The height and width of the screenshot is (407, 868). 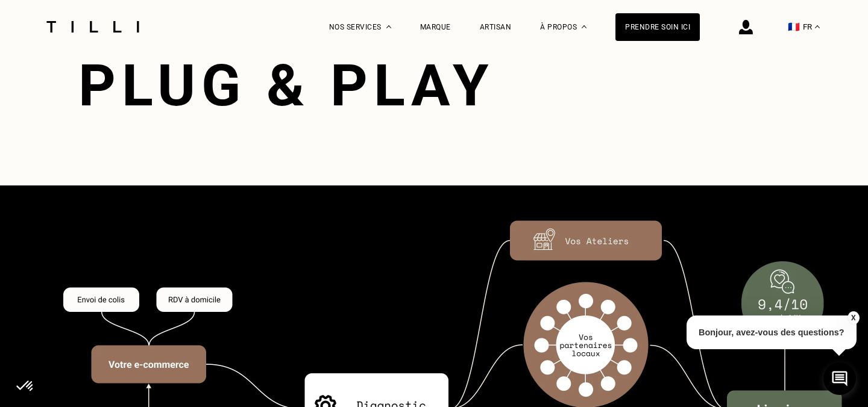 I want to click on a: Marque, so click(x=435, y=27).